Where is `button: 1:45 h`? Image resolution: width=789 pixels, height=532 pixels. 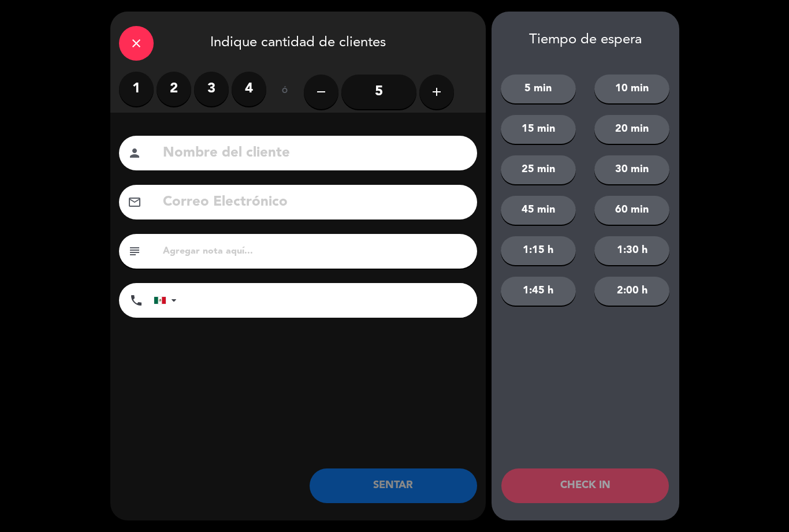
button: 1:45 h is located at coordinates (539, 291).